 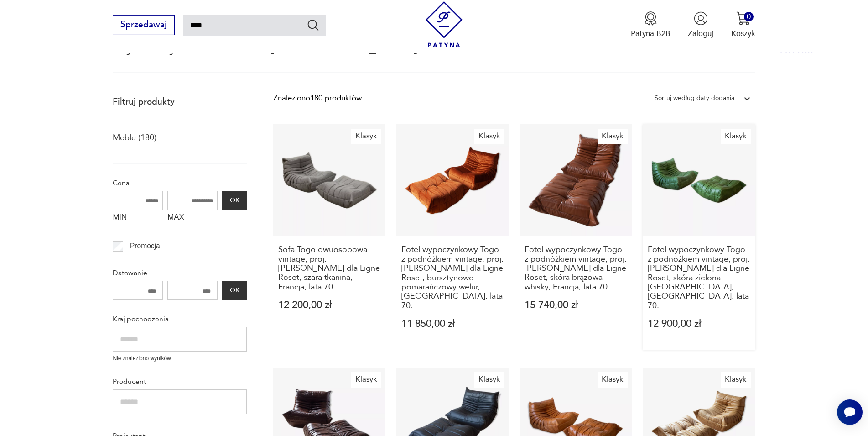 What do you see at coordinates (138, 218) in the screenshot?
I see `label: MIN` at bounding box center [138, 218].